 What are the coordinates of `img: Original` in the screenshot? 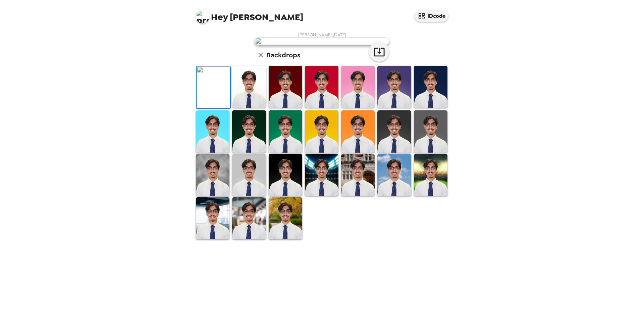 It's located at (213, 87).